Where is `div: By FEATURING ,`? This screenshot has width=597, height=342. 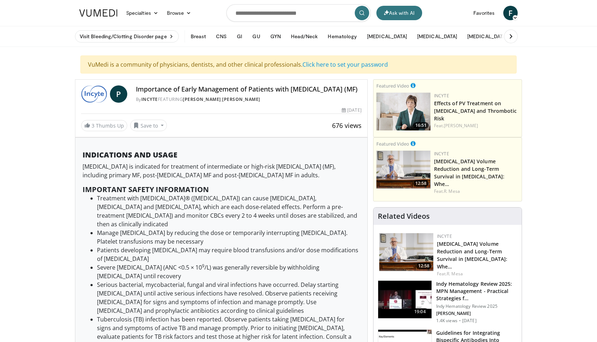 div: By FEATURING , is located at coordinates (249, 100).